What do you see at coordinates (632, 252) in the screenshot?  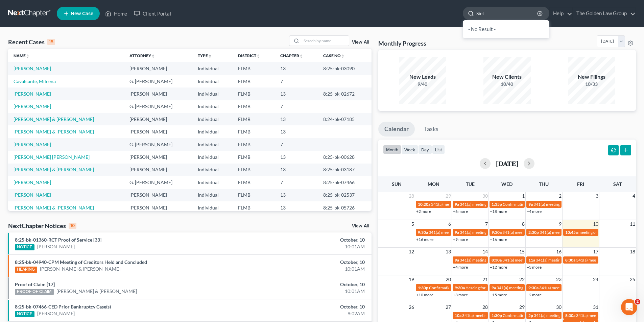 I see `span: 18` at bounding box center [632, 252].